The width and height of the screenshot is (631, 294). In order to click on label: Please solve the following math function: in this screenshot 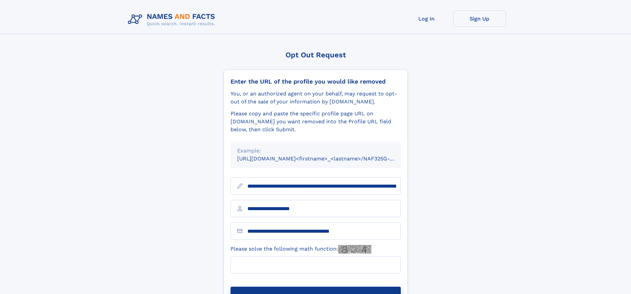, I will do `click(301, 249)`.